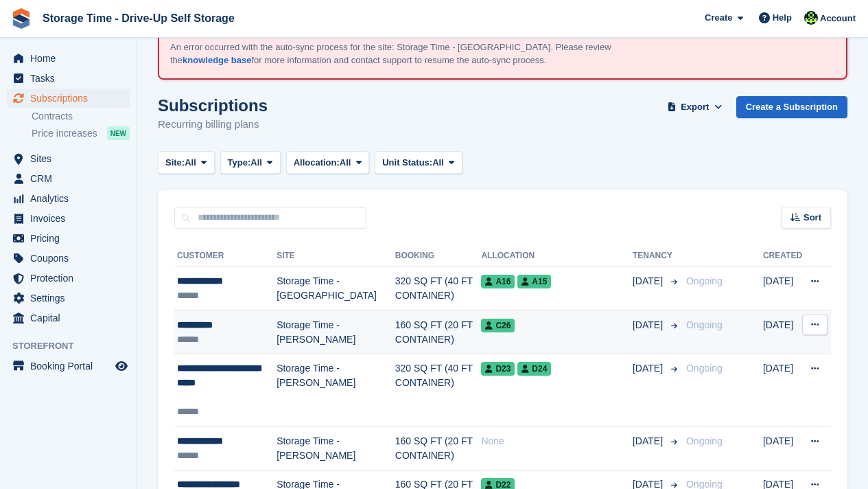  Describe the element at coordinates (813, 217) in the screenshot. I see `span: Sort` at that location.